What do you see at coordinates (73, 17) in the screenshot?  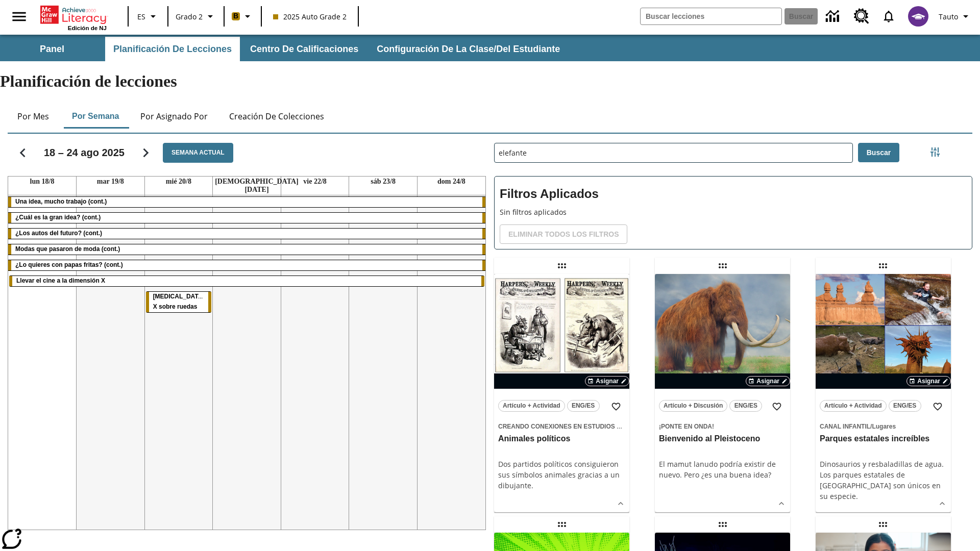 I see `div: Portada` at bounding box center [73, 17].